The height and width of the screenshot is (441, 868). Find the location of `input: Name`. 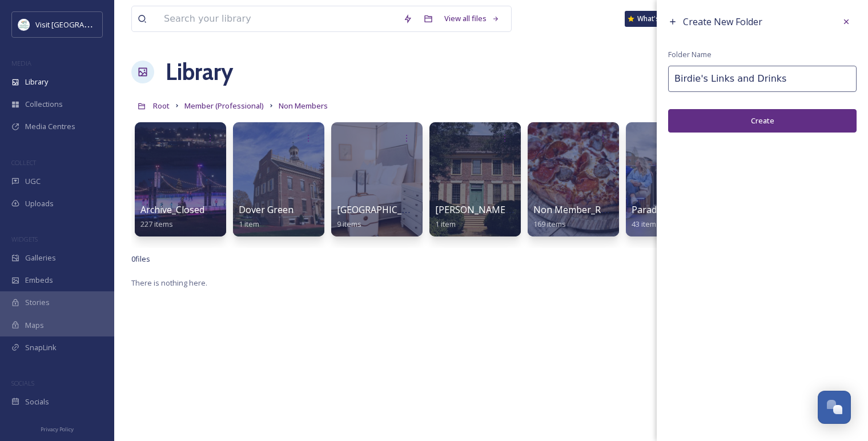

input: Name is located at coordinates (762, 79).